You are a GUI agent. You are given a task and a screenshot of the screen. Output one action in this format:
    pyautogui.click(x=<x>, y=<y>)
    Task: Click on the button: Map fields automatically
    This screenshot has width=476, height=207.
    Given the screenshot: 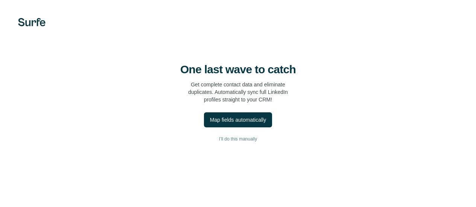 What is the action you would take?
    pyautogui.click(x=238, y=120)
    